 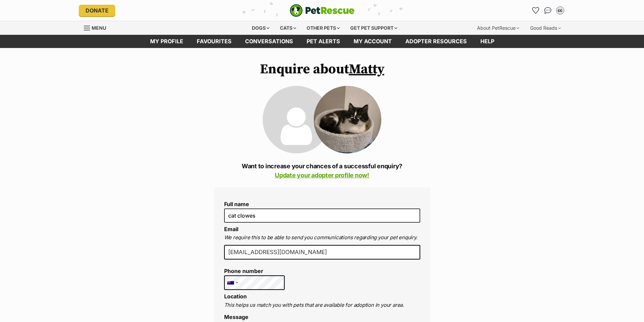 What do you see at coordinates (322, 305) in the screenshot?
I see `p: This helps us match you with pets that are available for adoption in your area.` at bounding box center [322, 305].